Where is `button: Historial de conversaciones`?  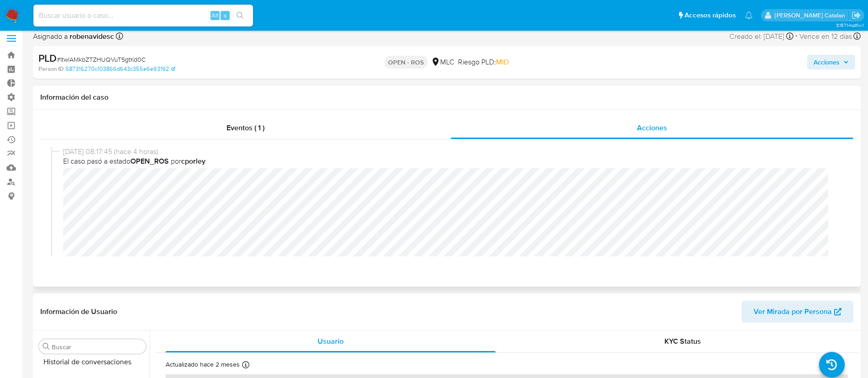 button: Historial de conversaciones is located at coordinates (93, 362).